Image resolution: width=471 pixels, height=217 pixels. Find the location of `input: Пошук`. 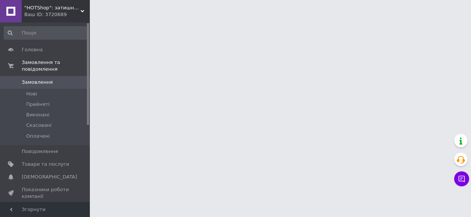

input: Пошук is located at coordinates (46, 33).